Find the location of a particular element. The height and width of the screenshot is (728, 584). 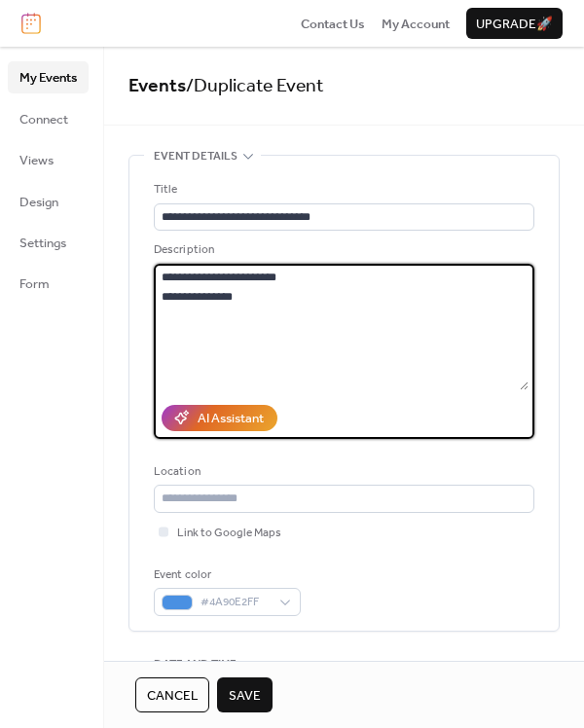

div: Description is located at coordinates (341, 251).